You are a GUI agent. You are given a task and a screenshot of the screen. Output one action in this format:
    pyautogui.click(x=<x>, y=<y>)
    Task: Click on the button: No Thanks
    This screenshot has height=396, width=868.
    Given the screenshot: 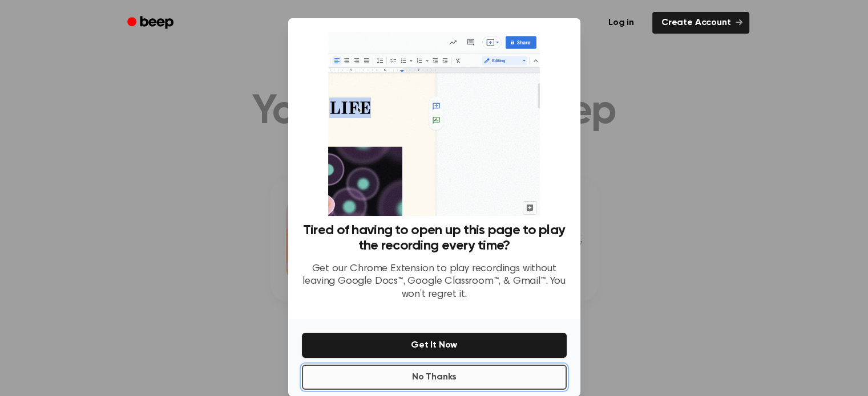 What is the action you would take?
    pyautogui.click(x=434, y=377)
    